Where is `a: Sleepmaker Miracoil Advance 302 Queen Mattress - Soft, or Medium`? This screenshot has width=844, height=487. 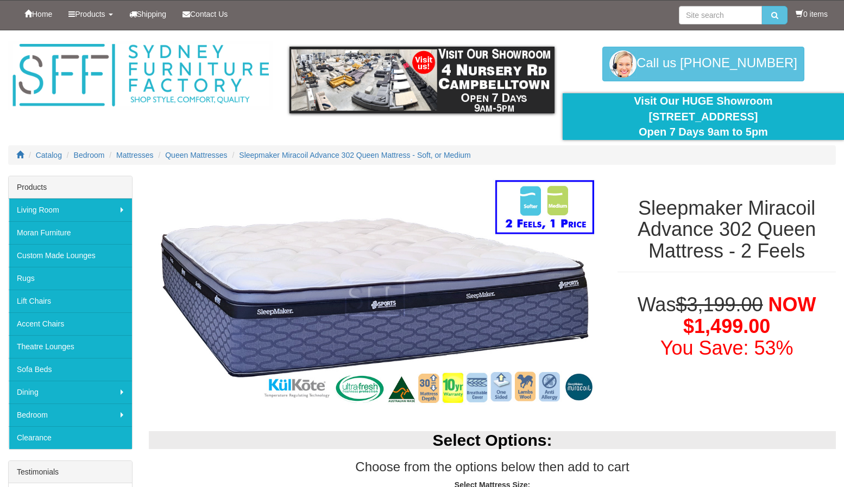
a: Sleepmaker Miracoil Advance 302 Queen Mattress - Soft, or Medium is located at coordinates (354, 155).